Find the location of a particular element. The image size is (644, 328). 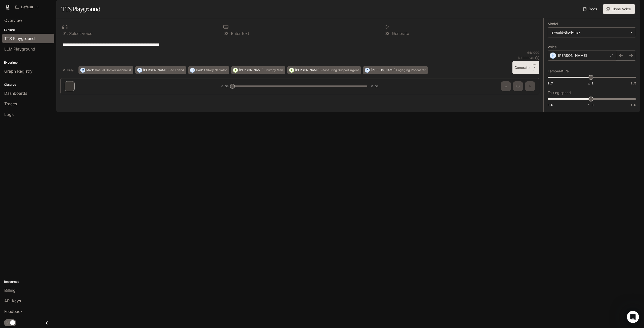

p: CTRL + is located at coordinates (534, 66).